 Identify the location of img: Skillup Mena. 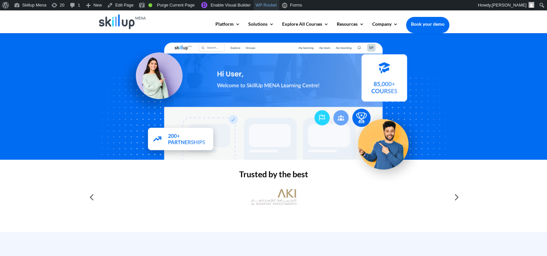
(122, 22).